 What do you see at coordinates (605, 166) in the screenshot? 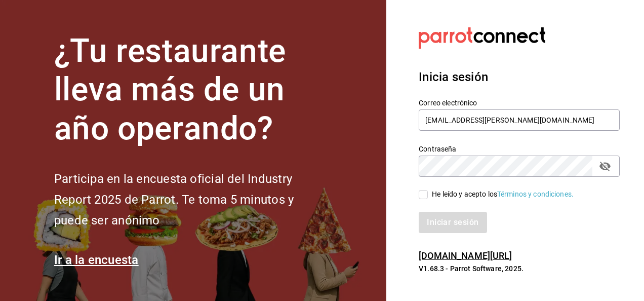
I see `button: passwordField` at bounding box center [605, 166].